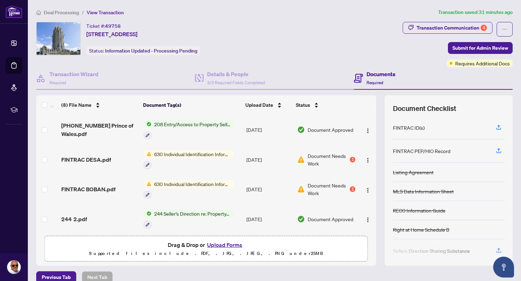 The image size is (521, 281). Describe the element at coordinates (191, 105) in the screenshot. I see `th: Document Tag(s)` at that location.